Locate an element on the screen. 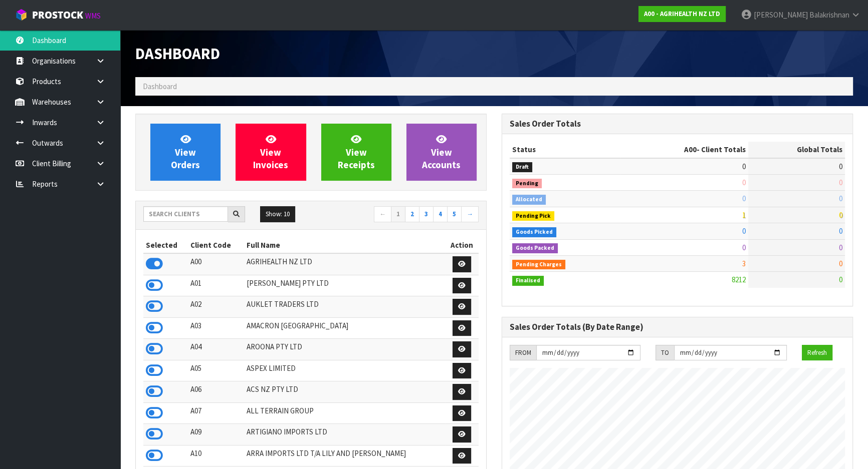 The height and width of the screenshot is (469, 868). th: Global Totals is located at coordinates (796, 150).